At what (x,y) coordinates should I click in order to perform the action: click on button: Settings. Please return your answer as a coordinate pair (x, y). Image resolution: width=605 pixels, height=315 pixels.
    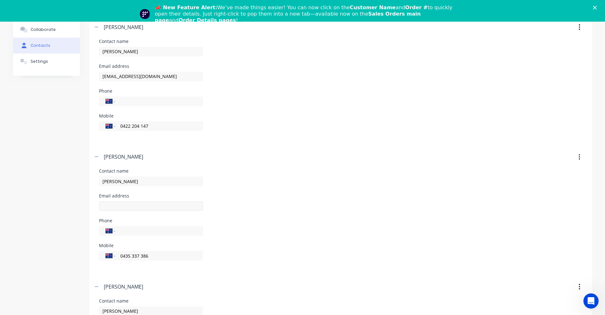
    Looking at the image, I should click on (46, 61).